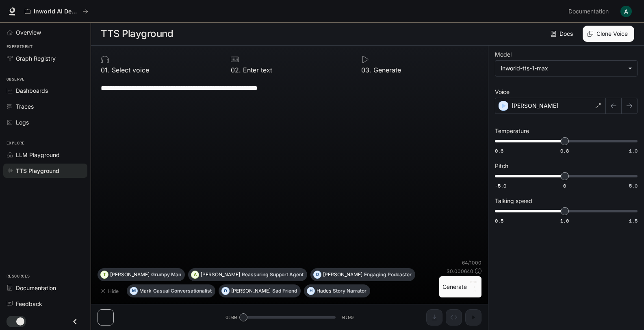 Image resolution: width=644 pixels, height=330 pixels. I want to click on p: Sad Friend, so click(285, 291).